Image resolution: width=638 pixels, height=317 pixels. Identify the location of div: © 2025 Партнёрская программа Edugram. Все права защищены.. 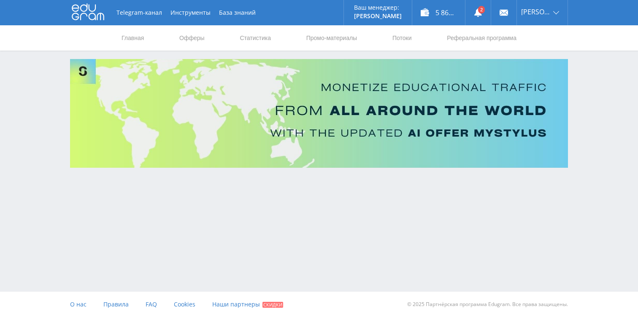
(446, 305).